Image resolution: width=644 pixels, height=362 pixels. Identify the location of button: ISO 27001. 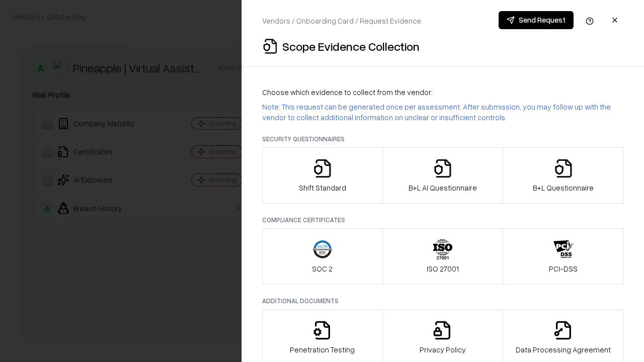
(443, 256).